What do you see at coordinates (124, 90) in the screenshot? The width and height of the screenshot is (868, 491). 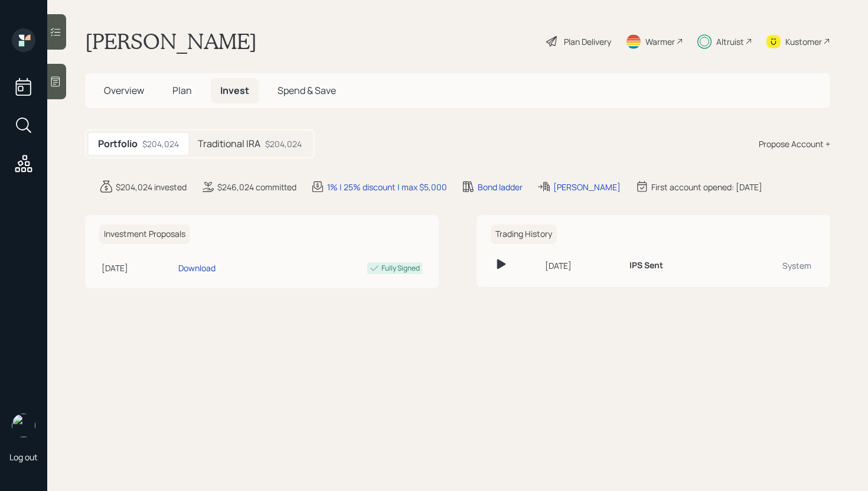 I see `span: Overview` at bounding box center [124, 90].